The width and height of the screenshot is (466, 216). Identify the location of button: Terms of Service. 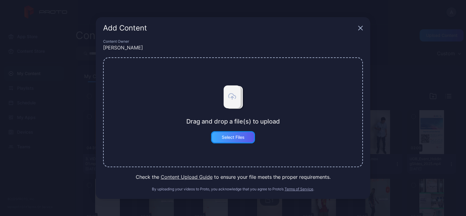
(299, 189).